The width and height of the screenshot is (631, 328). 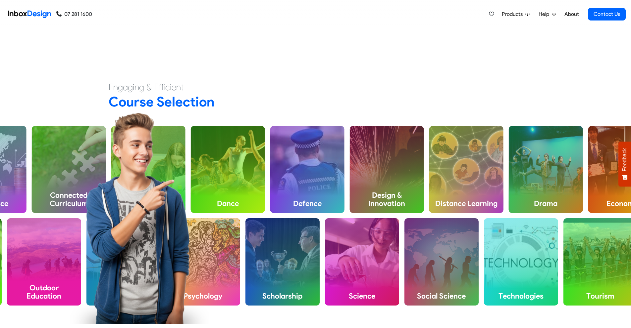 I want to click on h4: Outdoor Education, so click(x=44, y=292).